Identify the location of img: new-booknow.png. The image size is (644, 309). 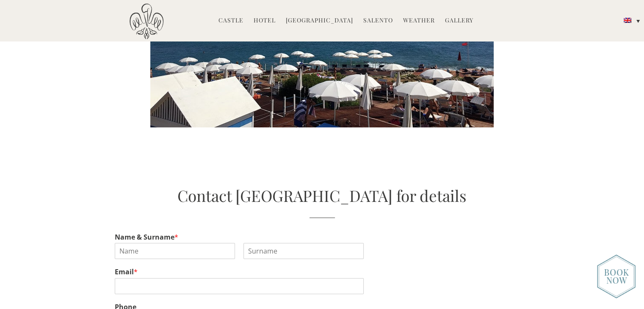
(616, 276).